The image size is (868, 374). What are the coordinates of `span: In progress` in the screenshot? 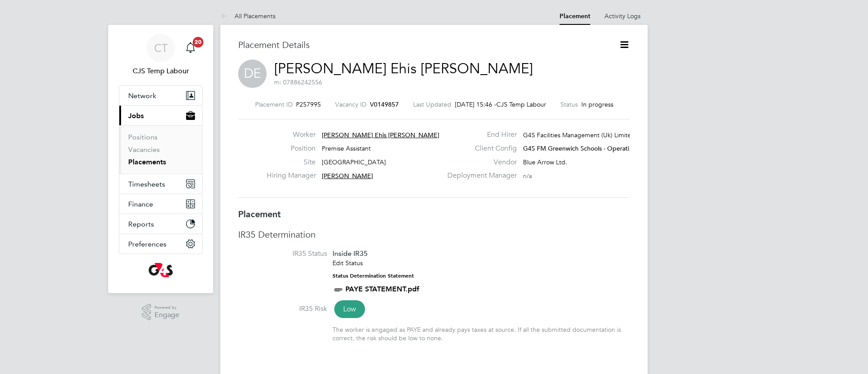 It's located at (597, 105).